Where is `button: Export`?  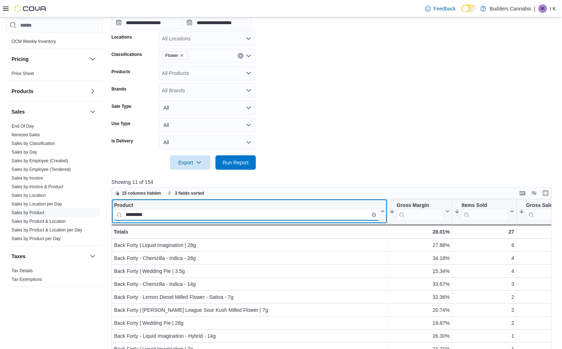 button: Export is located at coordinates (190, 163).